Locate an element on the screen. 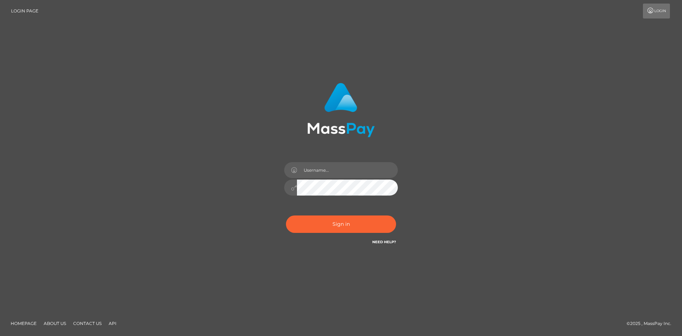  div: © 2025 , MassPay Inc. is located at coordinates (652, 323).